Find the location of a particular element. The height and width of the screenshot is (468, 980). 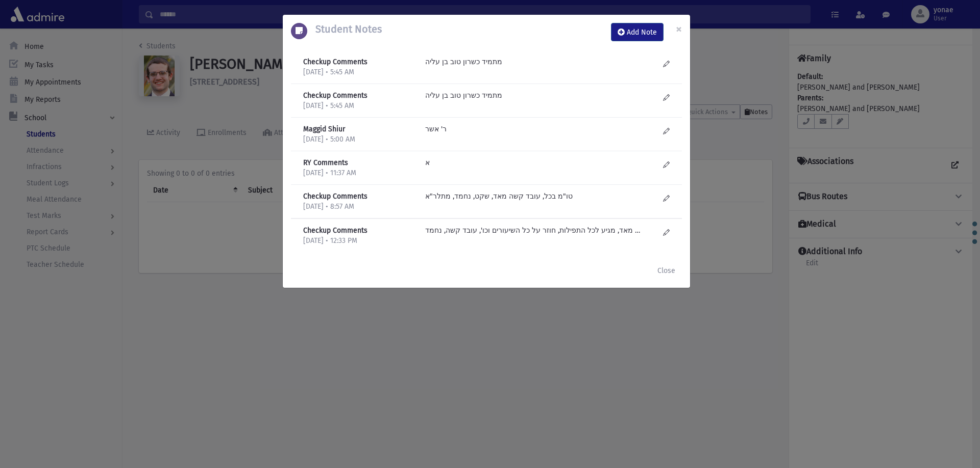

b: Maggid Shiur is located at coordinates (324, 129).